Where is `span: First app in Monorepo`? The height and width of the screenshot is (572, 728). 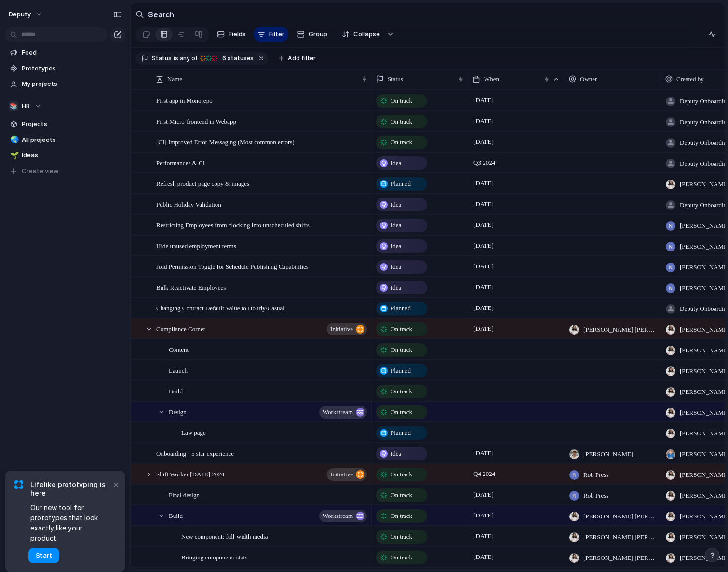 span: First app in Monorepo is located at coordinates (184, 100).